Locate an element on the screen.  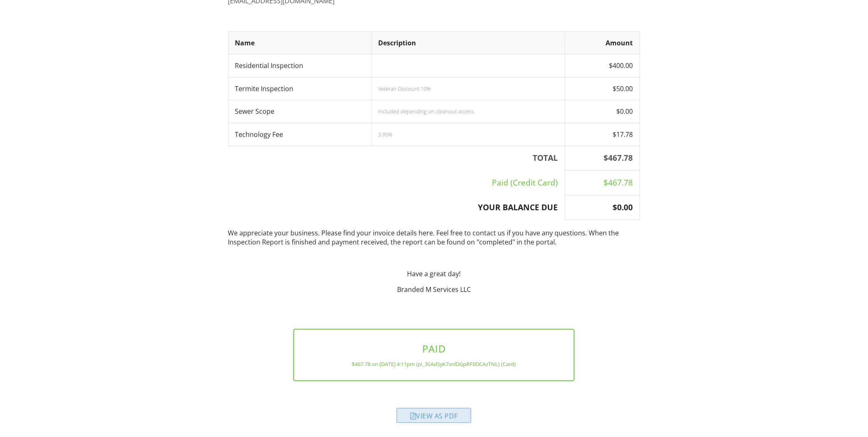
td: $17.78 is located at coordinates (602, 134).